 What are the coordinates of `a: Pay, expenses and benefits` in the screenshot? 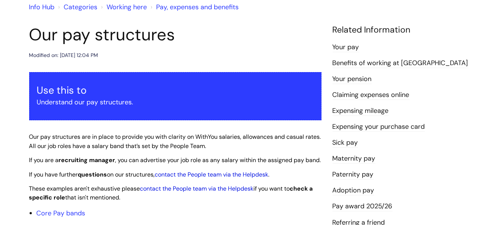 It's located at (197, 7).